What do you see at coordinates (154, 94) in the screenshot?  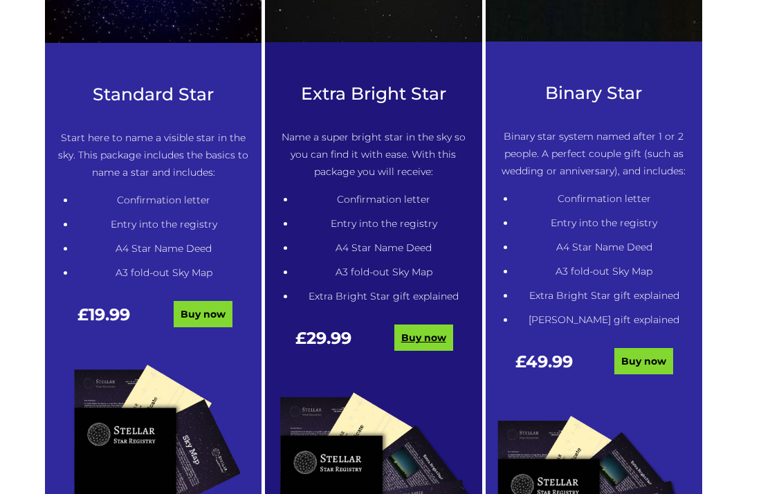 I see `h3: Standard Star` at bounding box center [154, 94].